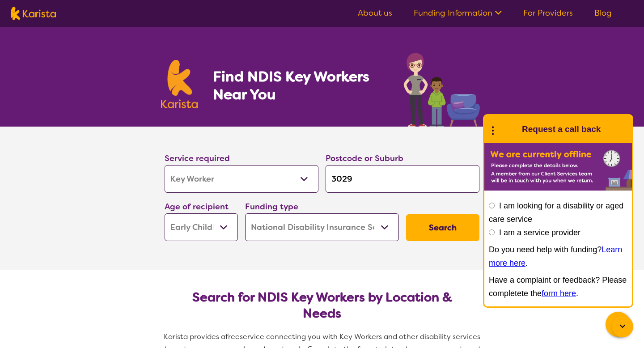 This screenshot has width=644, height=348. What do you see at coordinates (272, 207) in the screenshot?
I see `label: Funding type` at bounding box center [272, 207].